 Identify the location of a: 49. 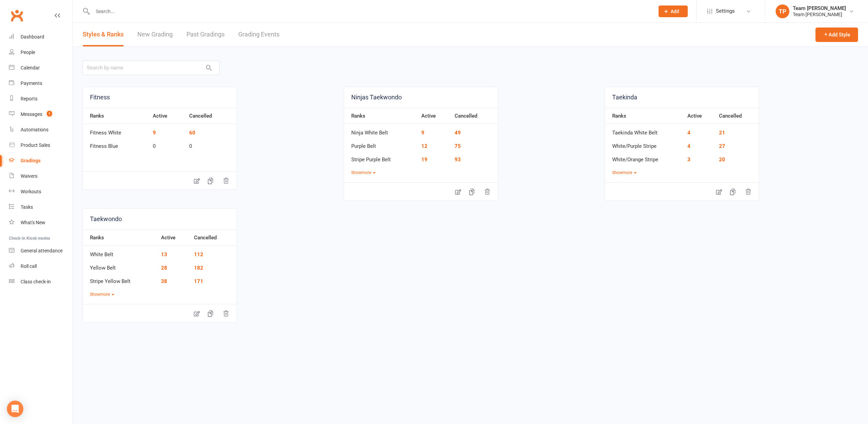
(458, 133).